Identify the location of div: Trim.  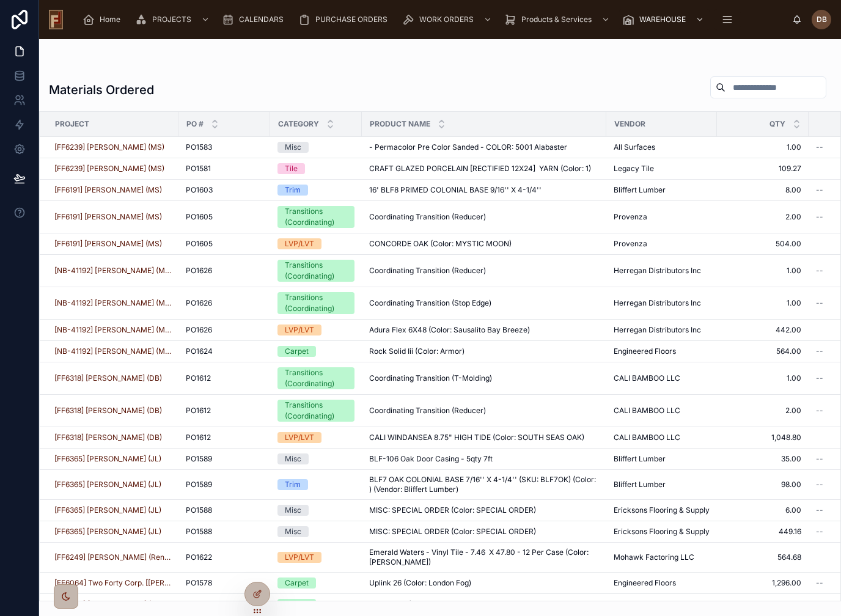
(293, 485).